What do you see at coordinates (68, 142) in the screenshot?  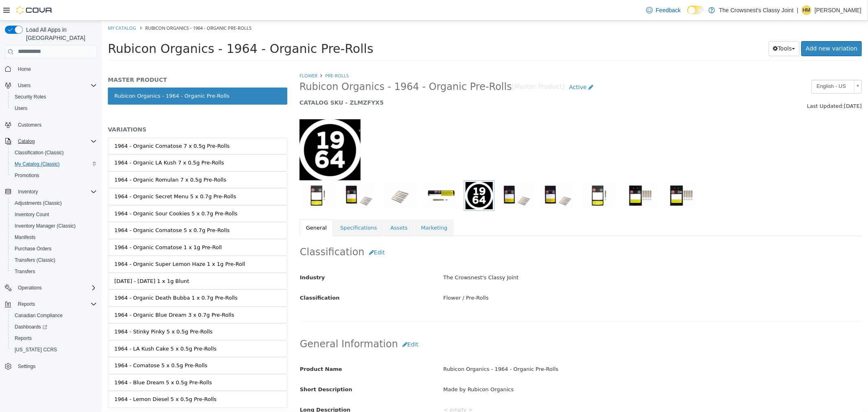 I see `div: 1964 - Organic LA Kush 7 x 0.5g Pre-Rolls` at bounding box center [68, 142].